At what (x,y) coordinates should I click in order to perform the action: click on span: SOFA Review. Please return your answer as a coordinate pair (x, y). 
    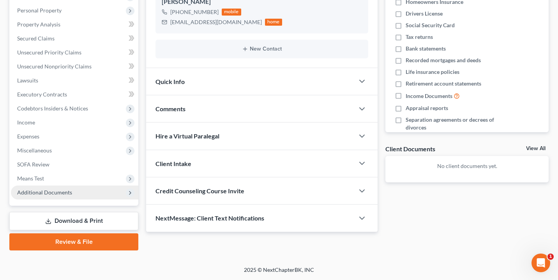
    Looking at the image, I should click on (33, 164).